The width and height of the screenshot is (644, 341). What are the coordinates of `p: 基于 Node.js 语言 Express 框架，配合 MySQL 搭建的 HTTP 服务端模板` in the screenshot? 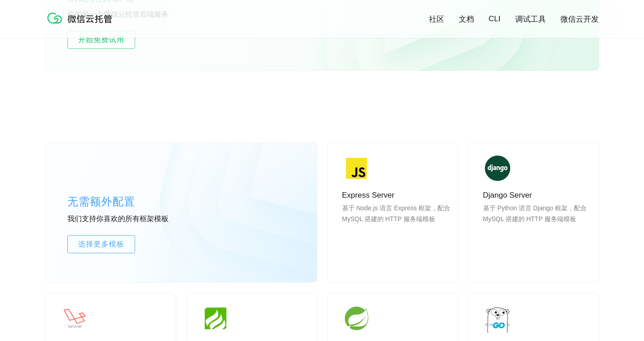 It's located at (396, 225).